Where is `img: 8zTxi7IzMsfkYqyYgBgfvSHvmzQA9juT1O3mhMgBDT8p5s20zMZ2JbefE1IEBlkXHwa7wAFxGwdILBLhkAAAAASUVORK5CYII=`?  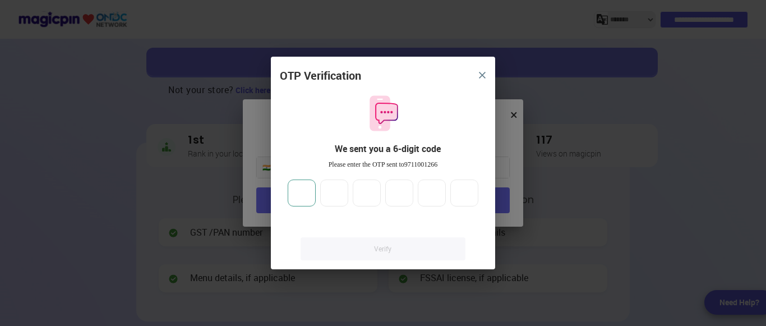
img: 8zTxi7IzMsfkYqyYgBgfvSHvmzQA9juT1O3mhMgBDT8p5s20zMZ2JbefE1IEBlkXHwa7wAFxGwdILBLhkAAAAASUVORK5CYII= is located at coordinates (483, 75).